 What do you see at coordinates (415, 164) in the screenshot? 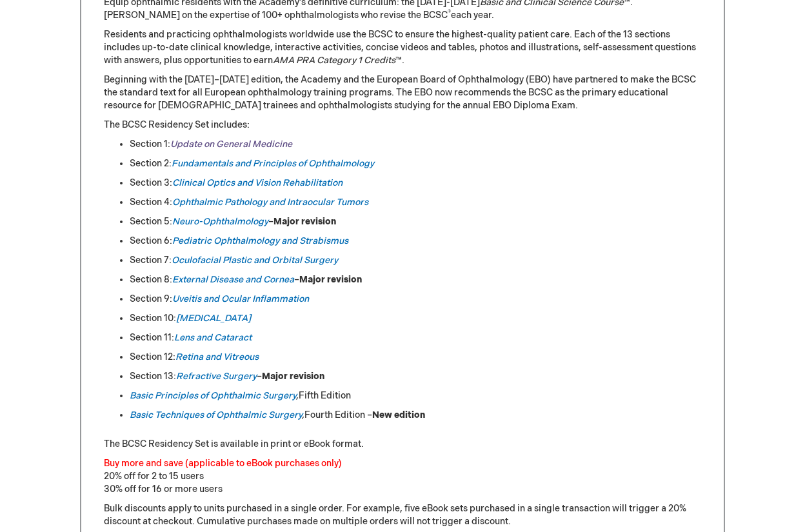
I see `li: Section 2:` at bounding box center [415, 164].